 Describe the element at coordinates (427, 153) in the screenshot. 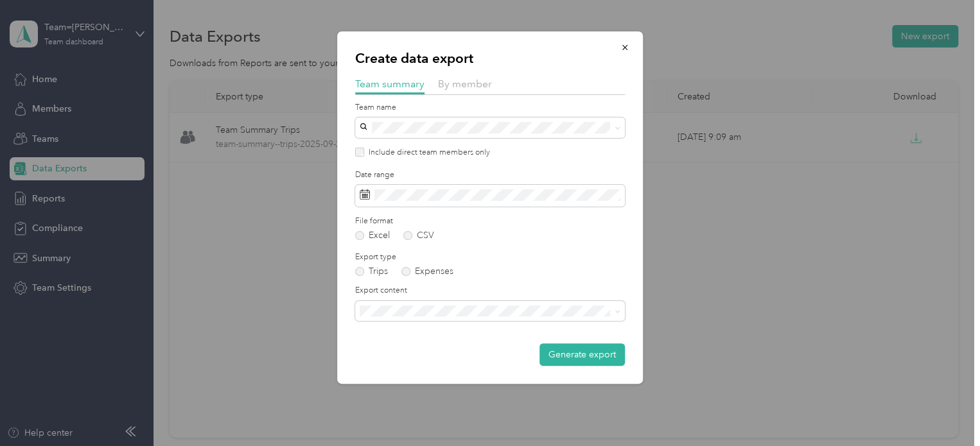

I see `label: Include direct team members only` at that location.